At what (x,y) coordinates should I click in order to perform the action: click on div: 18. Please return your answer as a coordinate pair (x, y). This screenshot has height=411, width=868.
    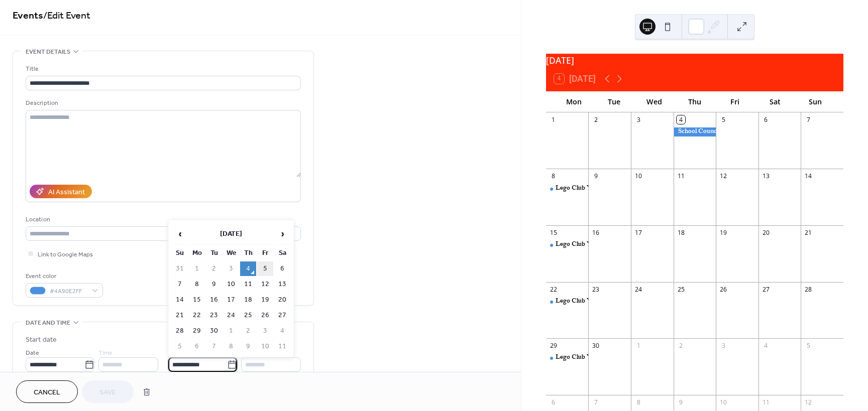
    Looking at the image, I should click on (681, 233).